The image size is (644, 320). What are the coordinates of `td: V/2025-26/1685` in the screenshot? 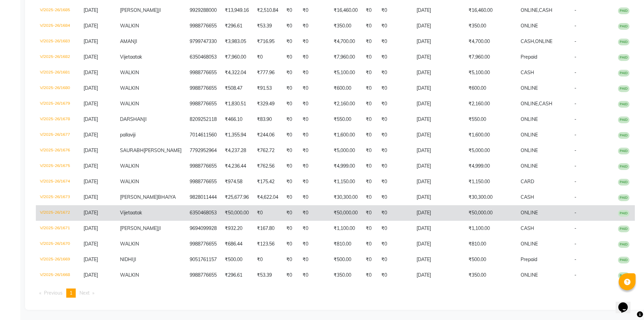 It's located at (58, 10).